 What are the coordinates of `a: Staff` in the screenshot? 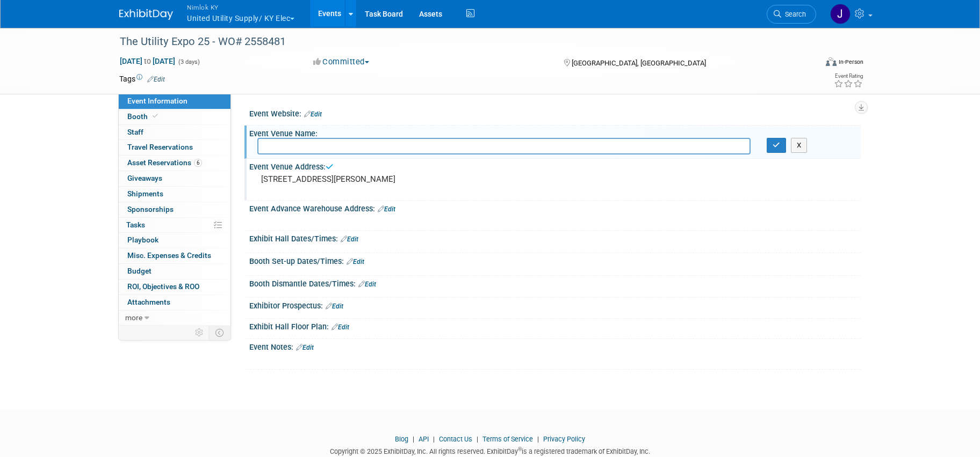 It's located at (175, 132).